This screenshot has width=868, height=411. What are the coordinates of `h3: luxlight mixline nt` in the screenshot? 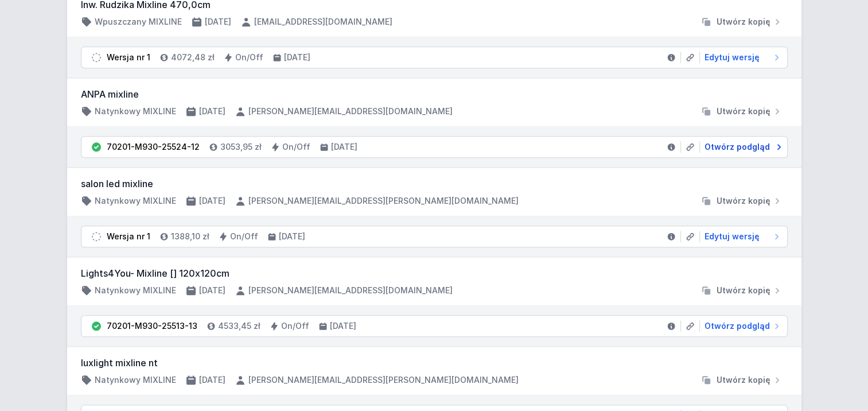 It's located at (434, 363).